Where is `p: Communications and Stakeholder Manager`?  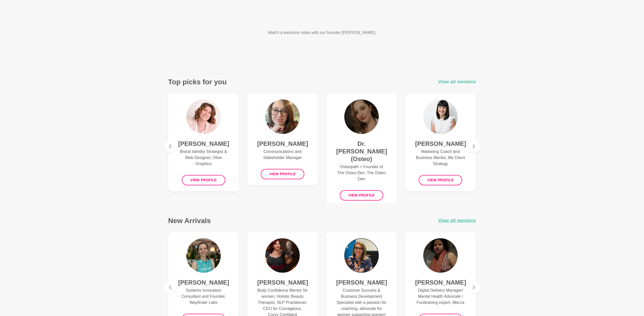
p: Communications and Stakeholder Manager is located at coordinates (283, 155).